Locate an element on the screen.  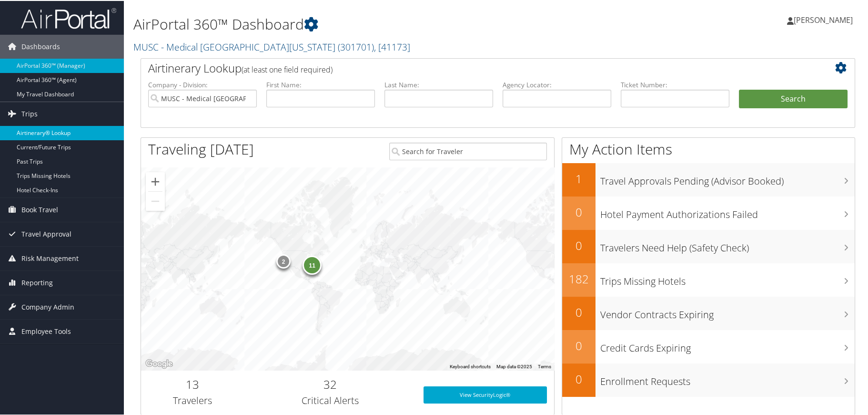
span: Employee Tools is located at coordinates (47, 330).